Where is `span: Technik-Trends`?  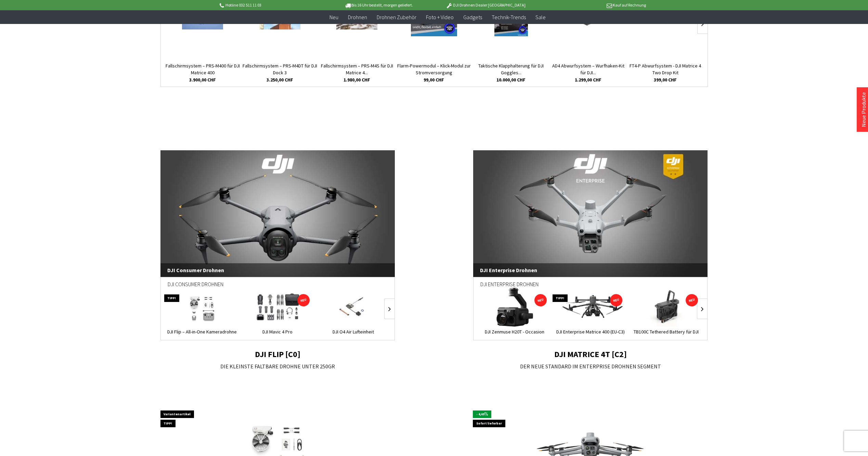
span: Technik-Trends is located at coordinates (508, 17).